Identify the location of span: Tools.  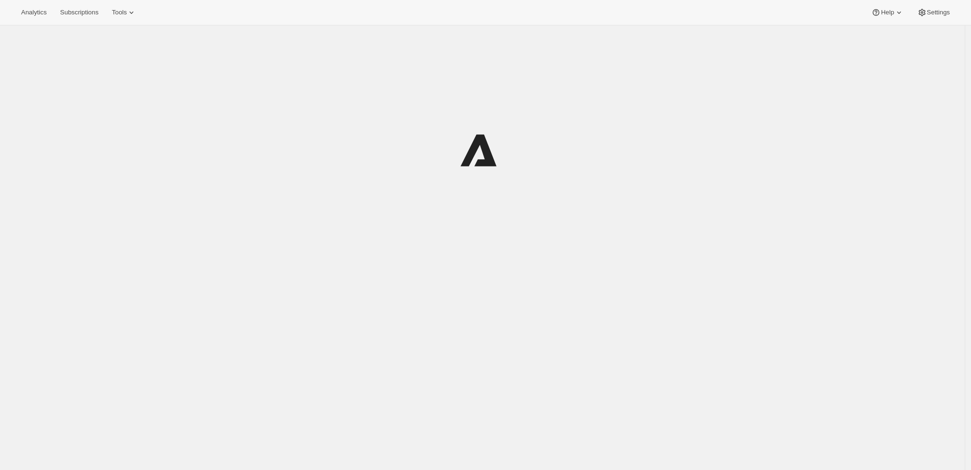
(119, 12).